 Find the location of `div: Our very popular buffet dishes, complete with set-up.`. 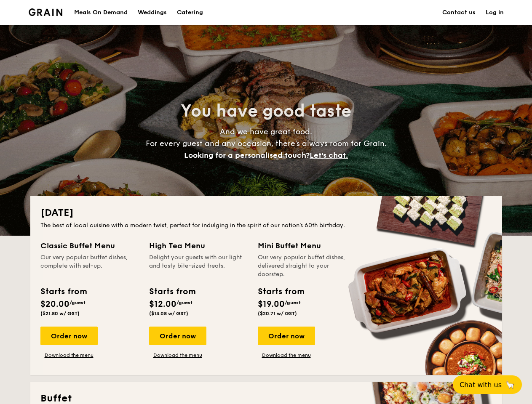

div: Our very popular buffet dishes, complete with set-up. is located at coordinates (90, 266).